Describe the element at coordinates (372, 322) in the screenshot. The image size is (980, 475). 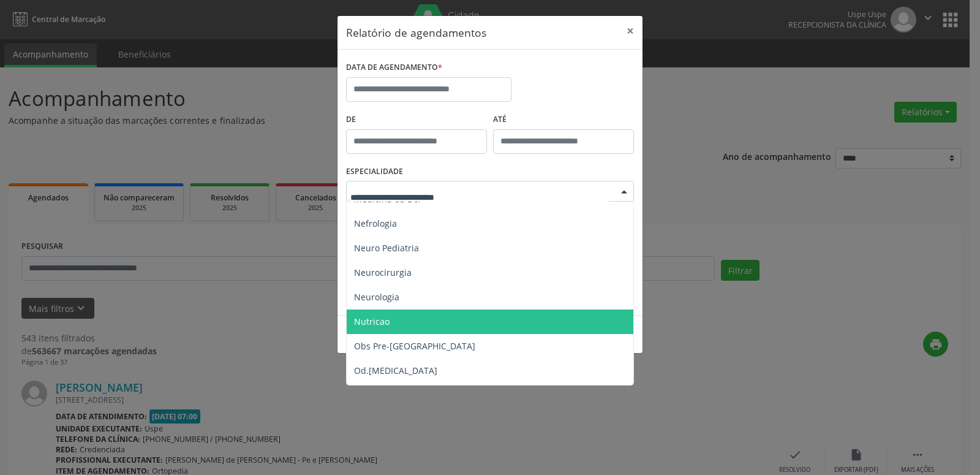
I see `span: Nutricao` at that location.